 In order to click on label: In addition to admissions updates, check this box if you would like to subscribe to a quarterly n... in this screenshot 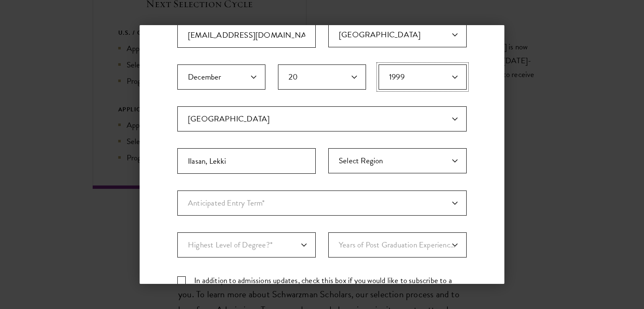, I will do `click(322, 287)`.